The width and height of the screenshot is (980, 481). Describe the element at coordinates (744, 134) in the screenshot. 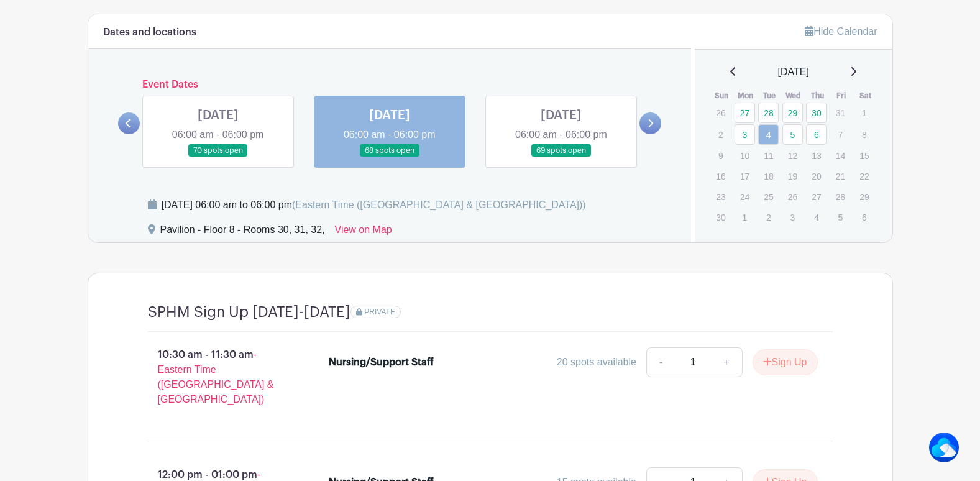

I see `a: 3` at that location.